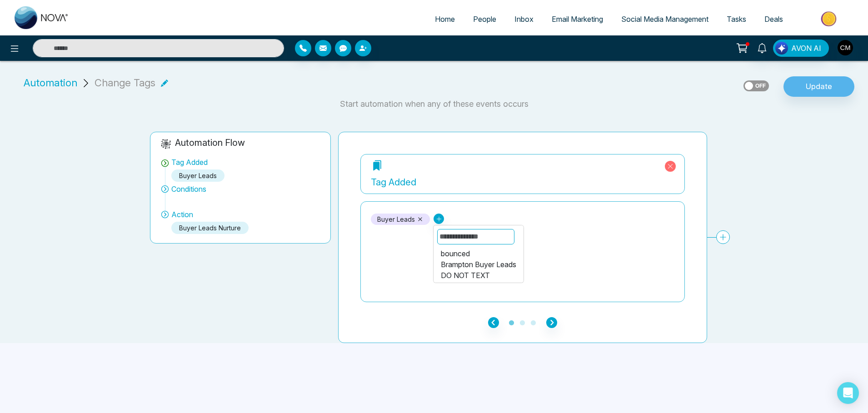  What do you see at coordinates (210, 227) in the screenshot?
I see `div: Buyer Leads Nurture` at bounding box center [210, 227].